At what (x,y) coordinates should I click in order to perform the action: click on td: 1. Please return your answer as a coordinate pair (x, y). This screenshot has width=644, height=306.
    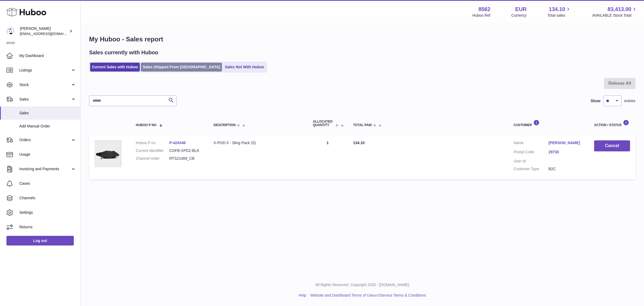
    Looking at the image, I should click on (328, 157).